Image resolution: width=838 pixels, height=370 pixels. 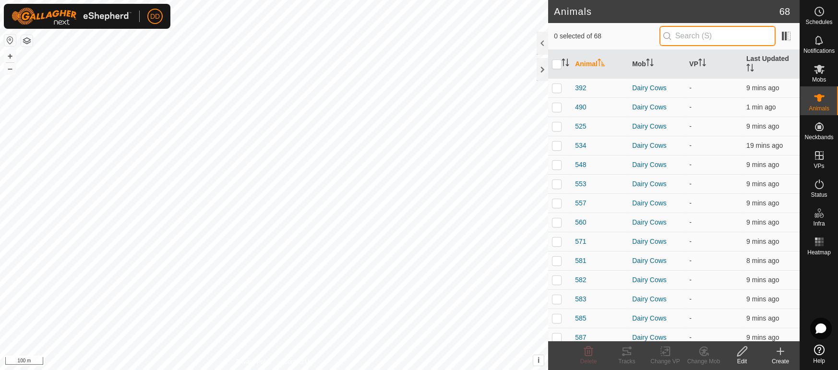 What do you see at coordinates (606, 36) in the screenshot?
I see `span: 0 selected of 68` at bounding box center [606, 36].